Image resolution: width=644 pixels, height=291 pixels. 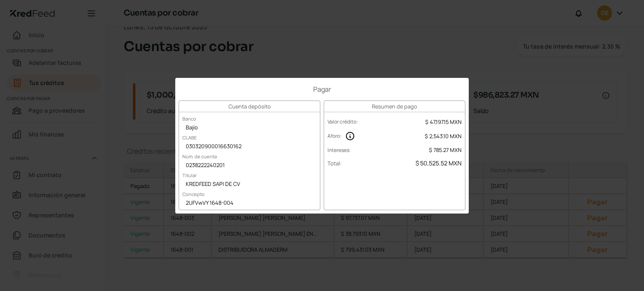 I want to click on label: Concepto, so click(x=193, y=194).